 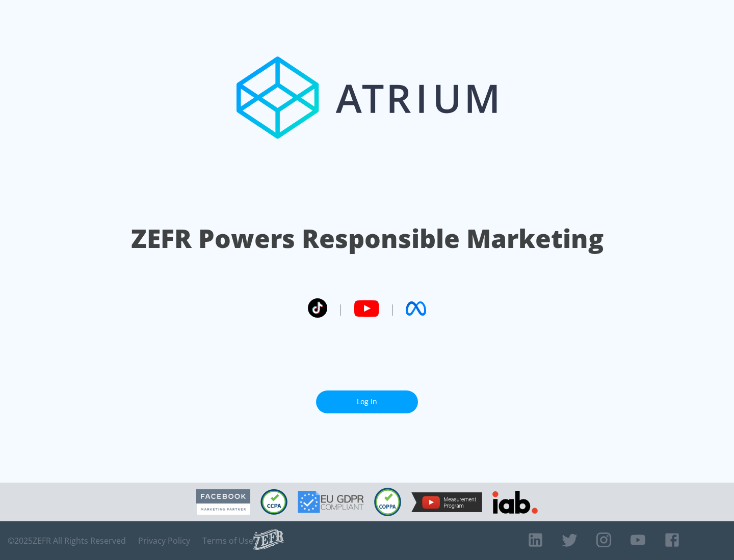 What do you see at coordinates (164, 541) in the screenshot?
I see `a: Privacy Policy` at bounding box center [164, 541].